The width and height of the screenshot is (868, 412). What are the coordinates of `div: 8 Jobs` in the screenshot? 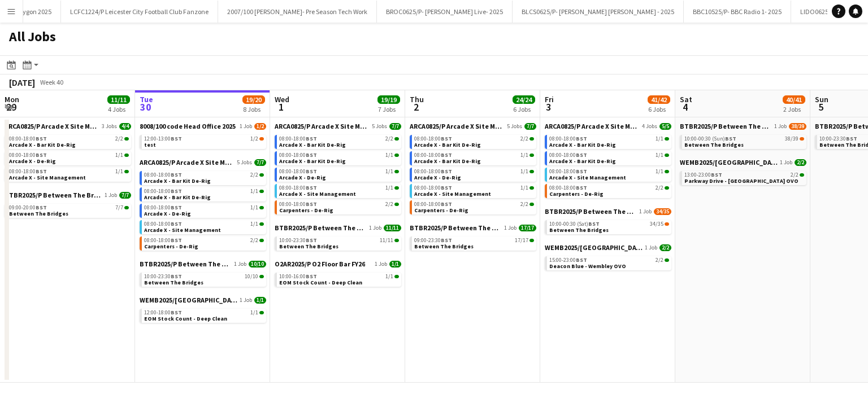 It's located at (254, 109).